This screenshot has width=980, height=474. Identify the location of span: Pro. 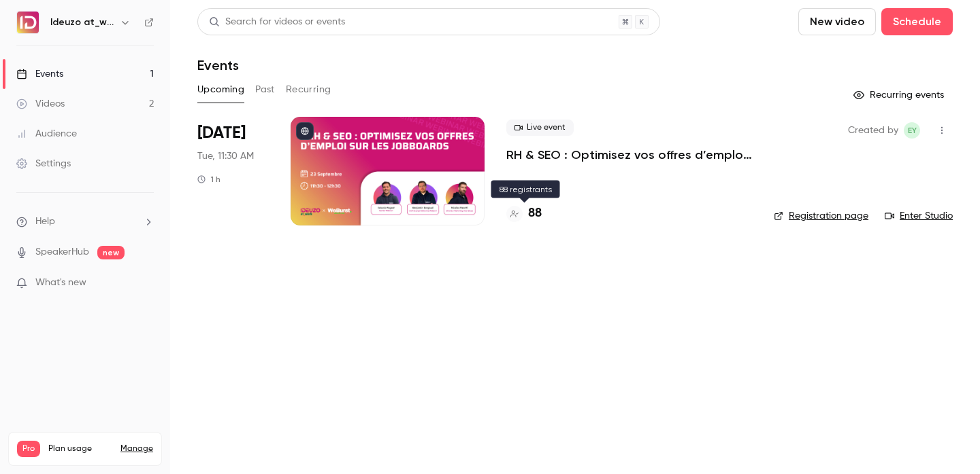
(29, 449).